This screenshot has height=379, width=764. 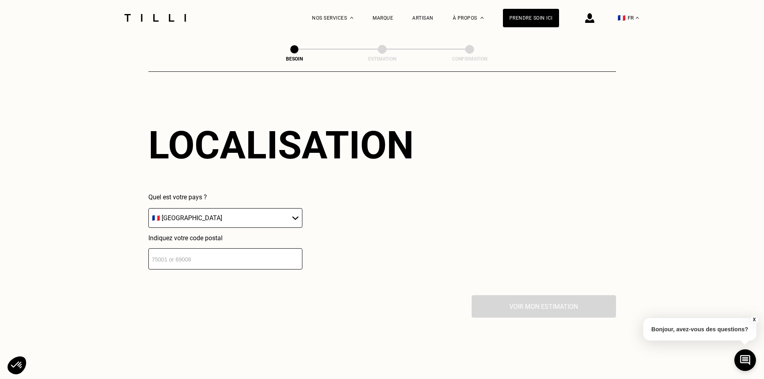 I want to click on img: Logo du service de couturière Tilli, so click(x=155, y=18).